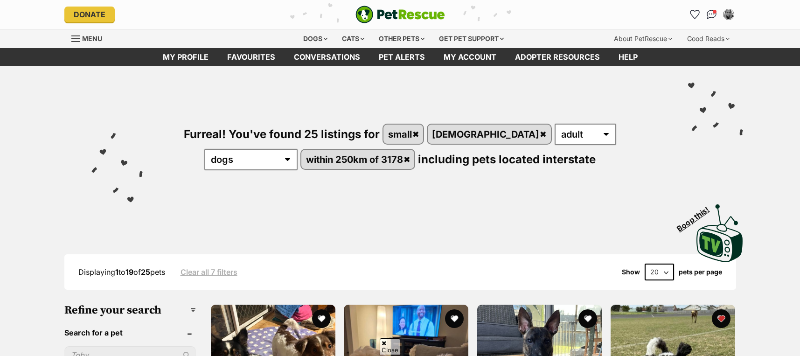  I want to click on img: chat-41dd97257d64d25036548639549fe6c8038ab92f7586957e7f3b1b290dea8141.svg, so click(712, 14).